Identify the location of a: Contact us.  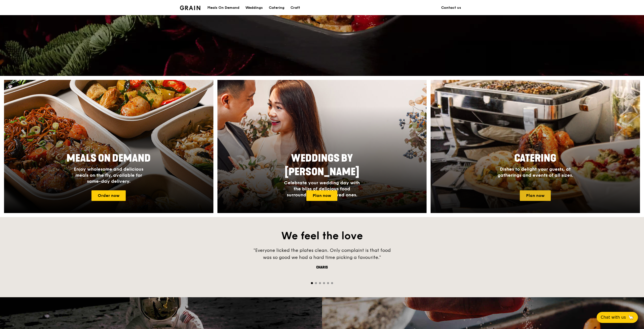
(451, 8).